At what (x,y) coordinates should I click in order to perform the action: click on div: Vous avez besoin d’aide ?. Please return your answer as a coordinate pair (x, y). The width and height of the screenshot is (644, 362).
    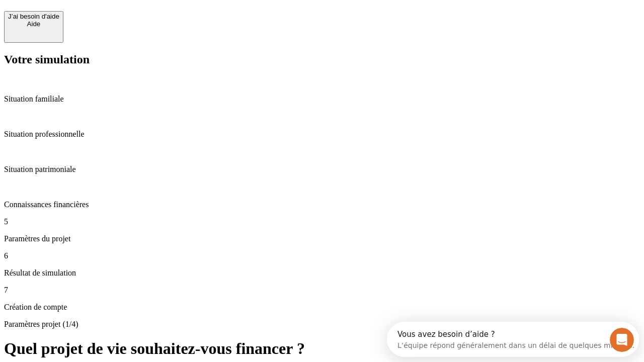
    Looking at the image, I should click on (129, 13).